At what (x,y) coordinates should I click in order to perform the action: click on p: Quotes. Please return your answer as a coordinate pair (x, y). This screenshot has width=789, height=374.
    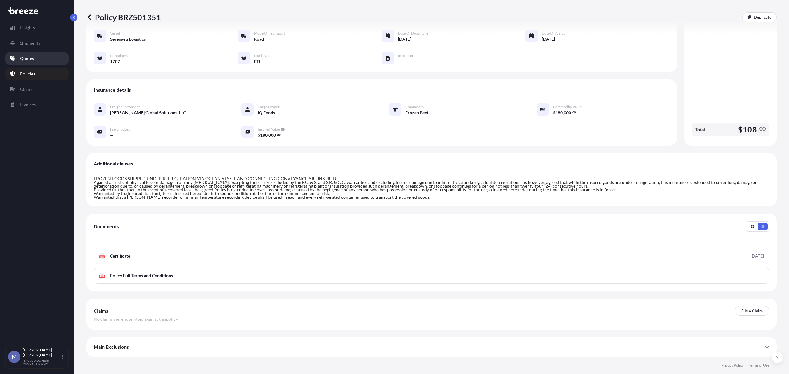
    Looking at the image, I should click on (27, 59).